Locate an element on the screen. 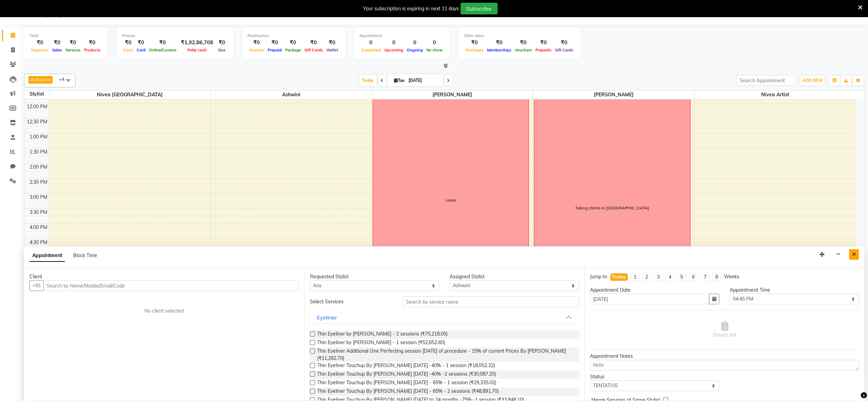 The image size is (868, 401). span: Vouchers is located at coordinates (523, 50).